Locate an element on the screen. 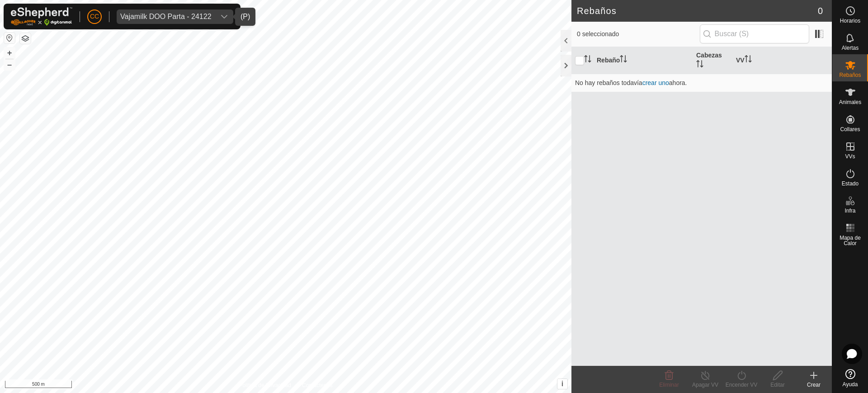 The image size is (868, 393). span: CC is located at coordinates (94, 16).